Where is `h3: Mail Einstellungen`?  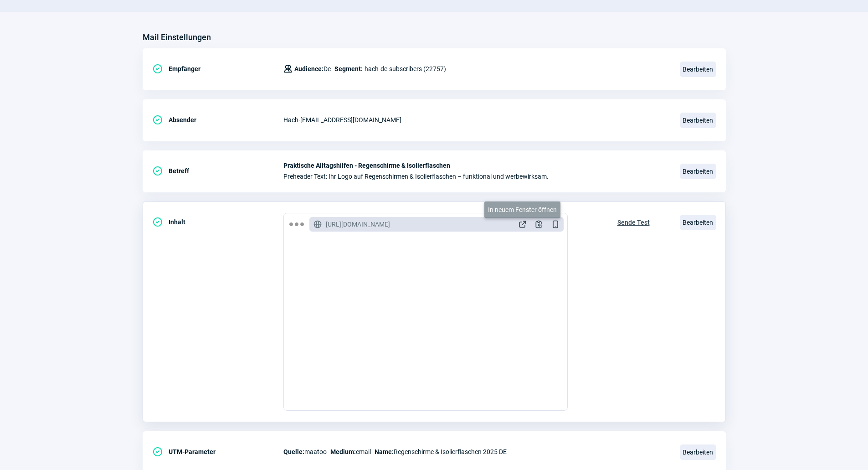
h3: Mail Einstellungen is located at coordinates (177, 37).